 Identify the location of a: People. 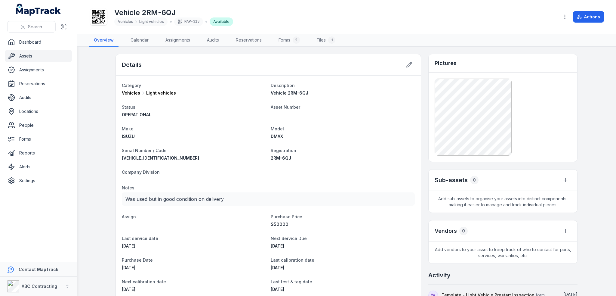
(38, 125).